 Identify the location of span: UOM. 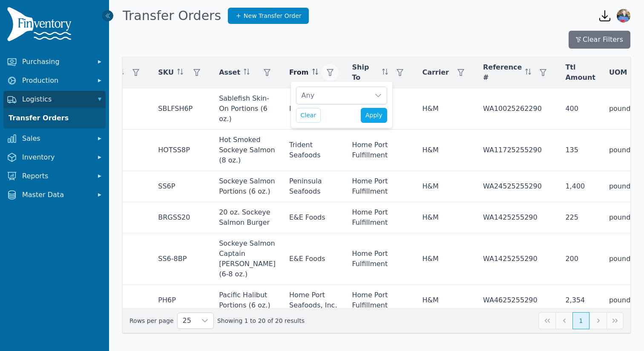
(618, 72).